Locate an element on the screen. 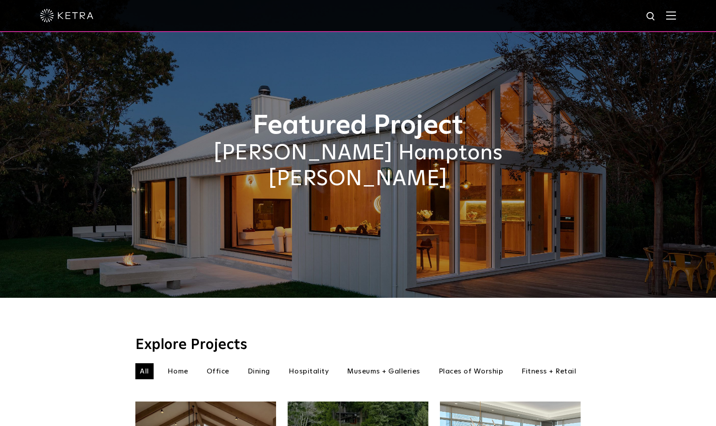 The width and height of the screenshot is (716, 426). li: Museums + Galleries is located at coordinates (384, 372).